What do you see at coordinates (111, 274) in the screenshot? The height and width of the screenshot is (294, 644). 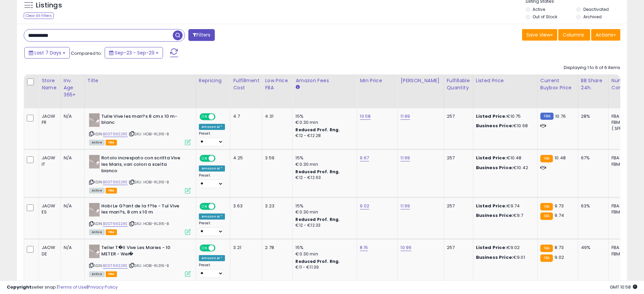 I see `span: FBA` at bounding box center [111, 274].